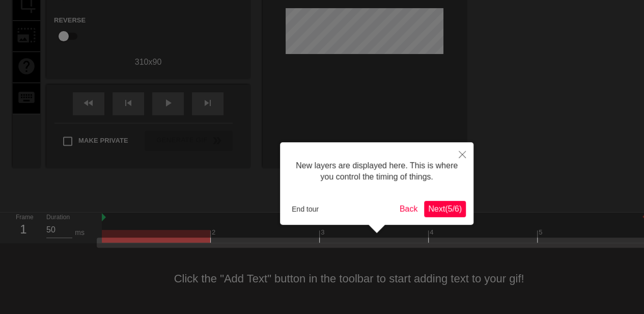 The image size is (644, 314). Describe the element at coordinates (409, 209) in the screenshot. I see `button: Back` at that location.